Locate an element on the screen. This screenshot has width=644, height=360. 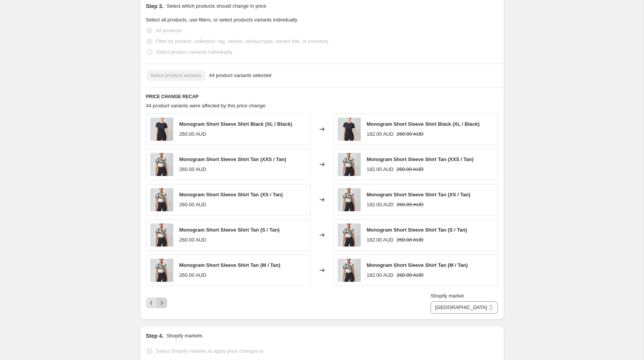
h2: Step 3. is located at coordinates (155, 6).